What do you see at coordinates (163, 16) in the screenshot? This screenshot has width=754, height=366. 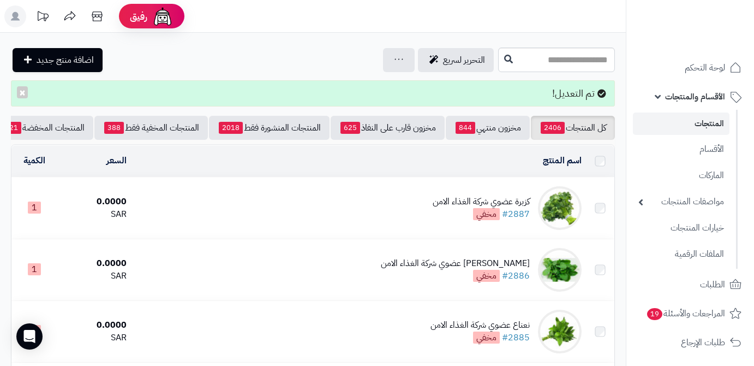 I see `img: ai-face.png` at bounding box center [163, 16].